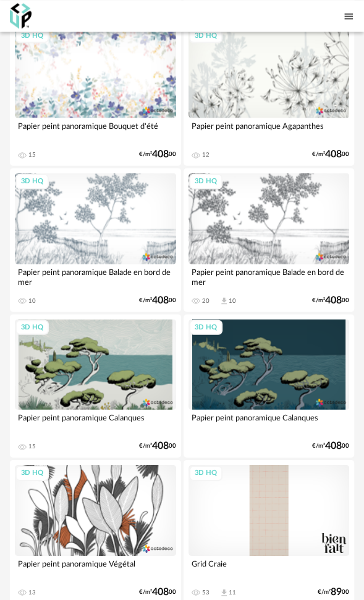  I want to click on a: 3D HQ Papier peint panoramique Balade en bord de mer 20 Download icon 10 €/m²40800, so click(269, 240).